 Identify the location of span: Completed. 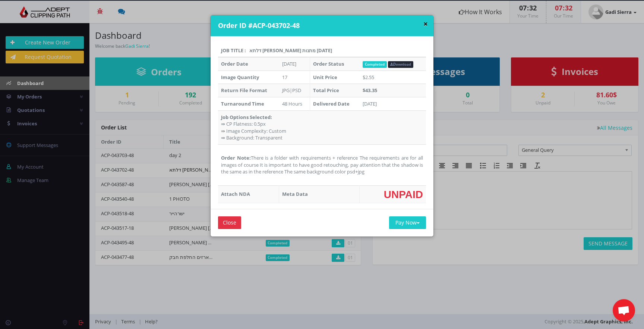
(375, 64).